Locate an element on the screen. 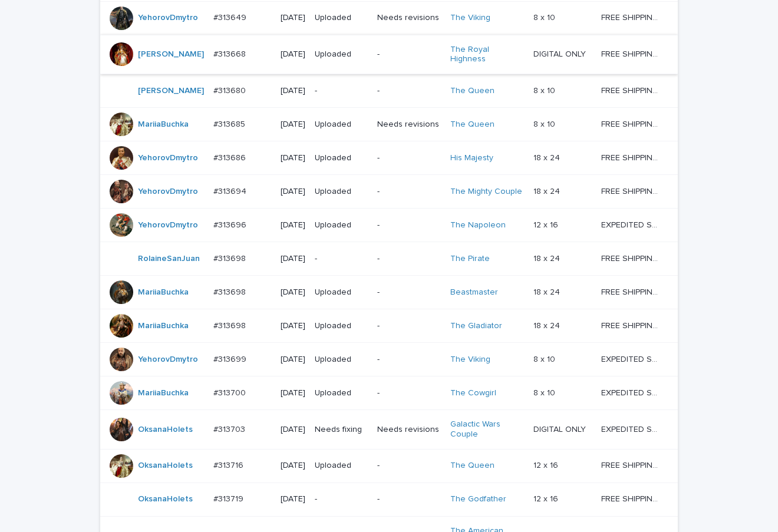  p: #313668 is located at coordinates (231, 53).